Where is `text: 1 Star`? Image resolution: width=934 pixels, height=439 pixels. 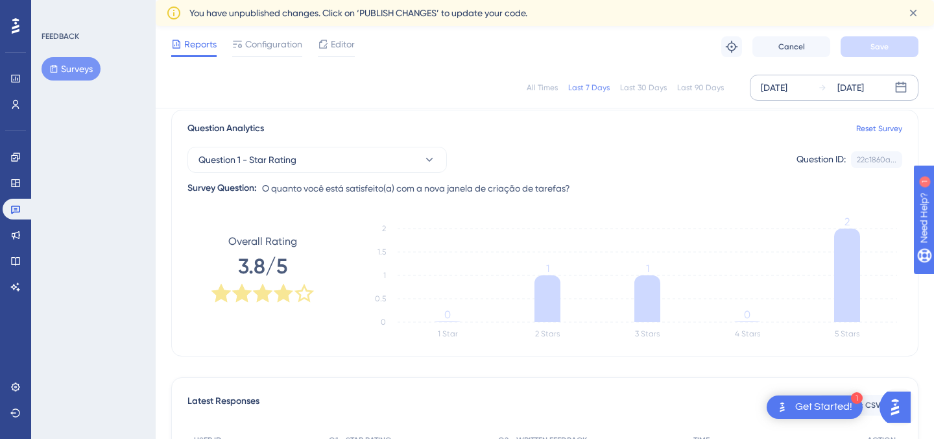 text: 1 Star is located at coordinates (448, 333).